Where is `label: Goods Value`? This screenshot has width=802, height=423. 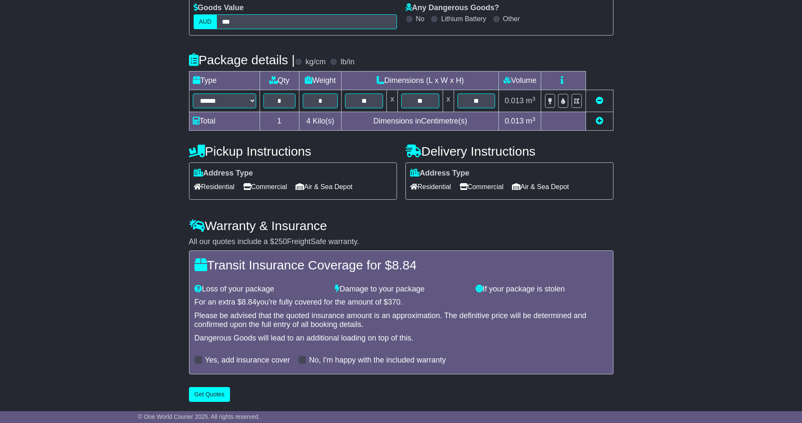 label: Goods Value is located at coordinates (219, 8).